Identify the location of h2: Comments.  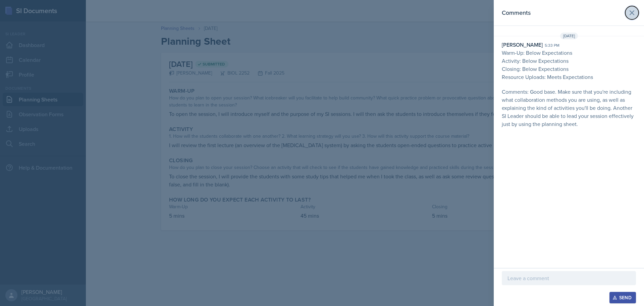
(516, 13).